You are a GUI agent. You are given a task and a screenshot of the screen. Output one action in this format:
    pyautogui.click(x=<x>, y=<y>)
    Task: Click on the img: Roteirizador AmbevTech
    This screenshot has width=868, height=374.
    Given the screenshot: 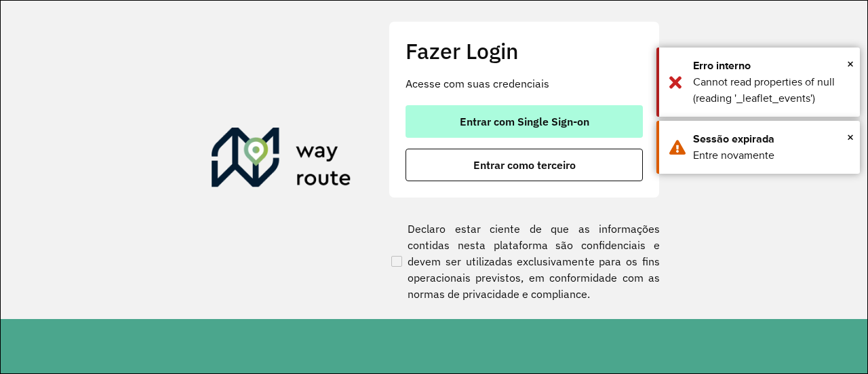 What is the action you would take?
    pyautogui.click(x=281, y=160)
    